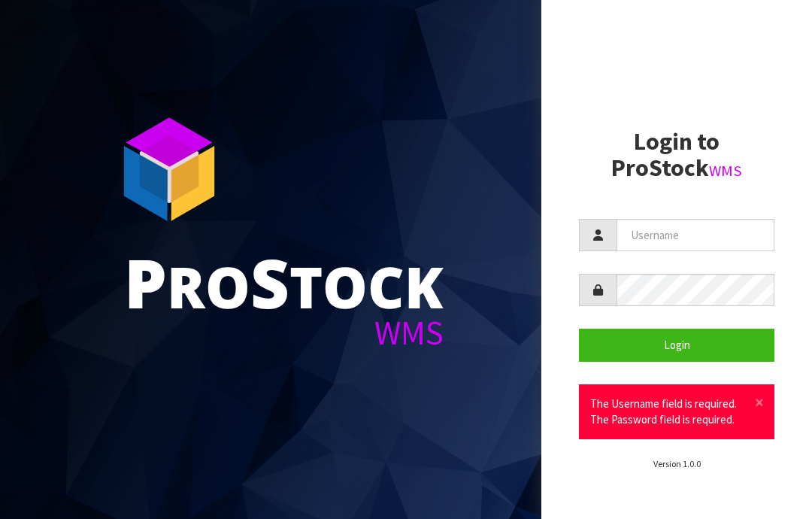  Describe the element at coordinates (283, 282) in the screenshot. I see `div: ro tock` at that location.